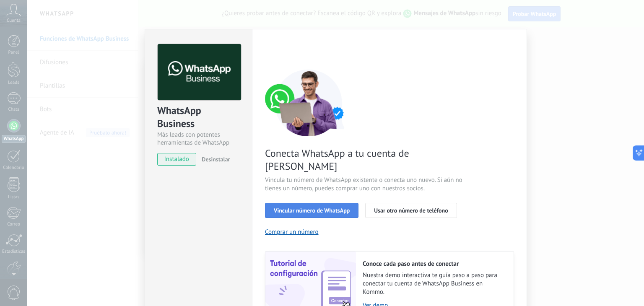 The width and height of the screenshot is (644, 306). I want to click on span: instalado, so click(176, 159).